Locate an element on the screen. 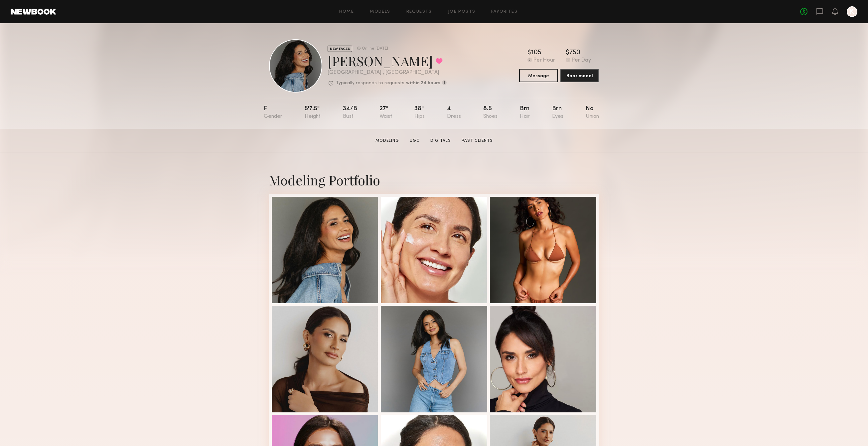 The width and height of the screenshot is (868, 446). a: K is located at coordinates (852, 11).